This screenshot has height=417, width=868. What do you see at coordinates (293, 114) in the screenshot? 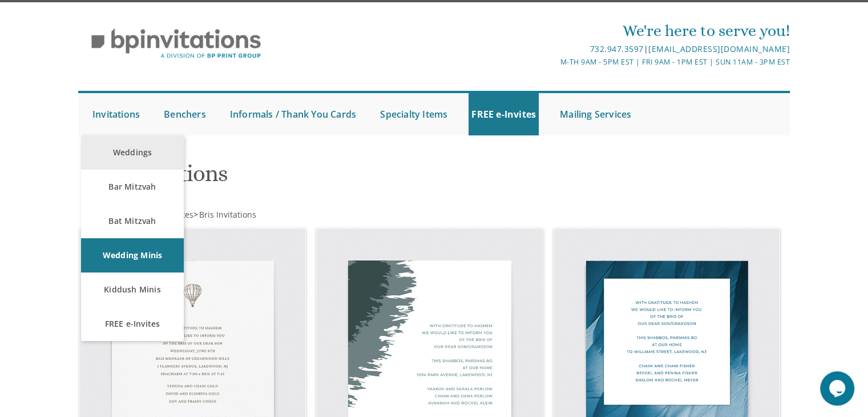
I see `a: Informals / Thank You Cards` at bounding box center [293, 114].